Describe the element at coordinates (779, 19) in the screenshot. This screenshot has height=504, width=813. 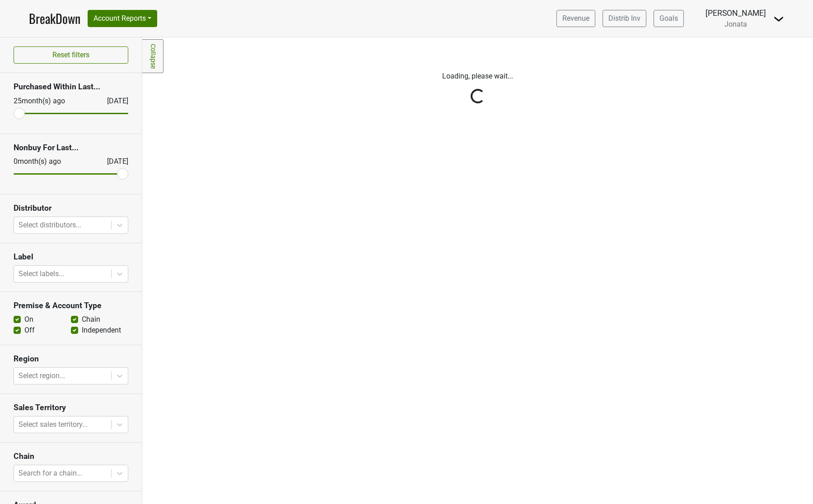
I see `img: Dropdown Menu` at that location.